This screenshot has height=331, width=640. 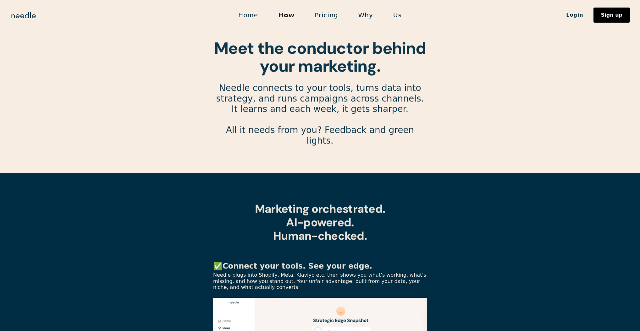 What do you see at coordinates (286, 15) in the screenshot?
I see `a: How` at bounding box center [286, 15].